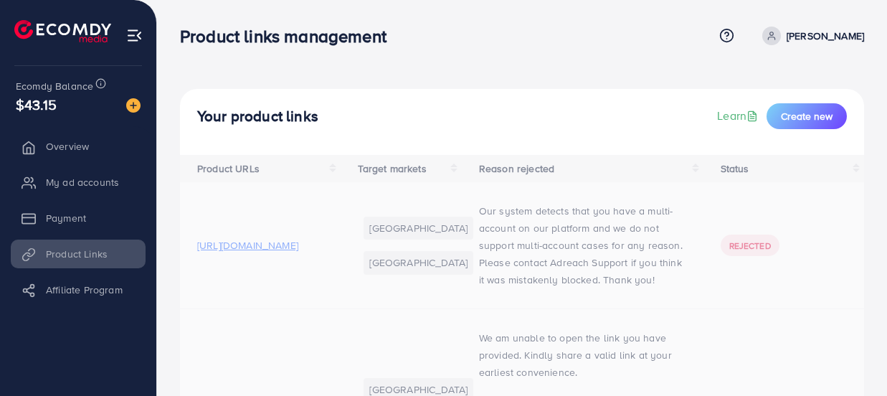 This screenshot has width=887, height=396. I want to click on img: image, so click(133, 105).